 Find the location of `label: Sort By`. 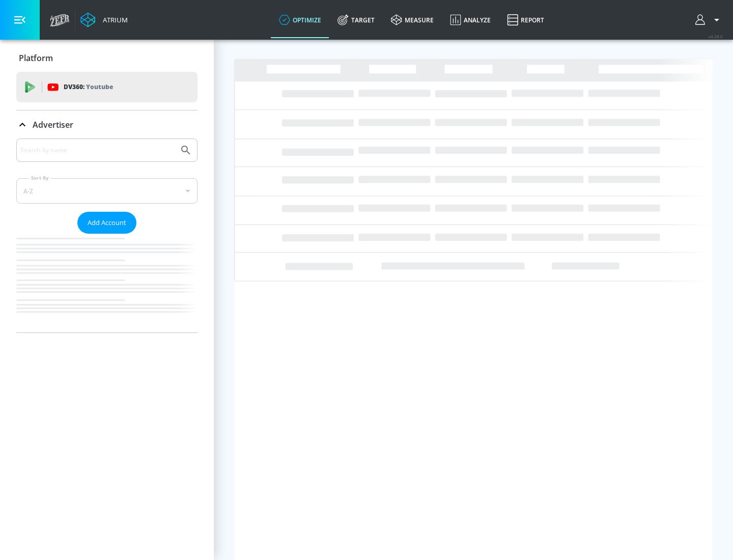

label: Sort By is located at coordinates (40, 178).